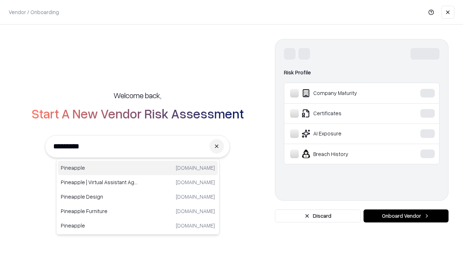 This screenshot has width=463, height=260. Describe the element at coordinates (99, 197) in the screenshot. I see `p: Pineapple Design` at that location.